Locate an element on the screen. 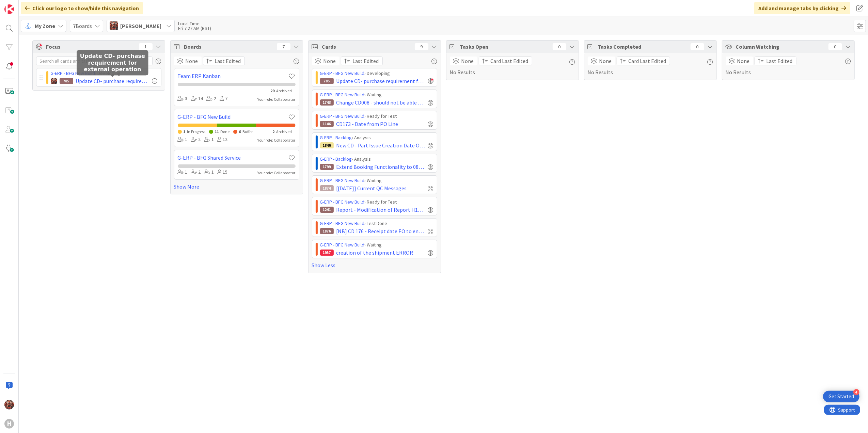  span: 29 is located at coordinates (273, 91).